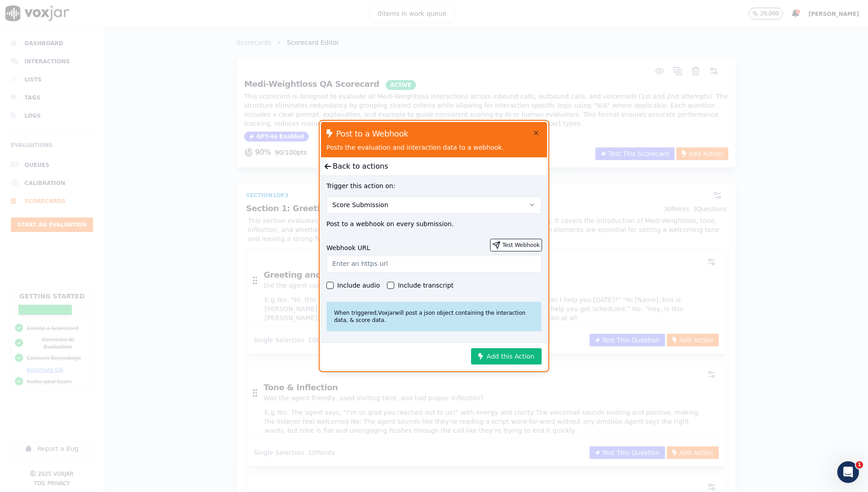 The height and width of the screenshot is (492, 868). I want to click on div: When triggered, Voxjar will post a json object containing the interaction data , & score data., so click(434, 316).